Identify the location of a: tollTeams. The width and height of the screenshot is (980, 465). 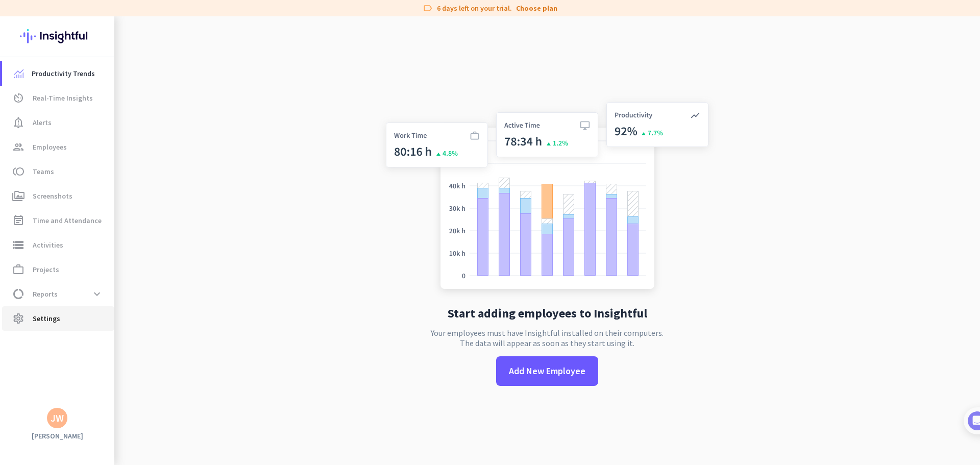
(58, 172).